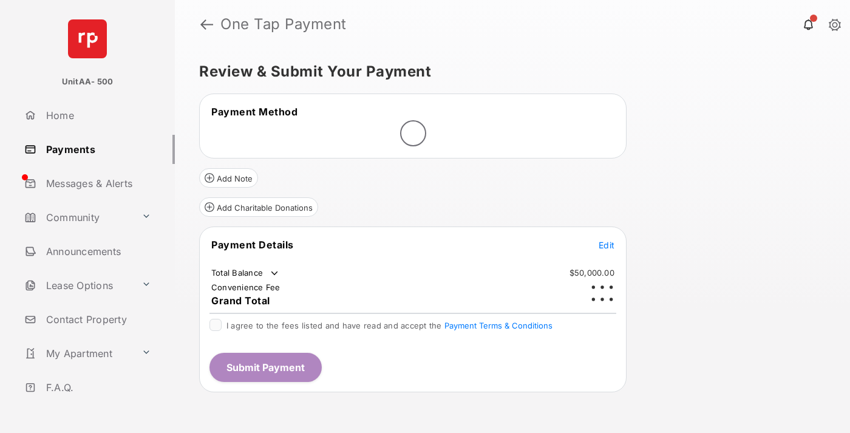 The width and height of the screenshot is (850, 433). Describe the element at coordinates (240, 300) in the screenshot. I see `span: Grand Total` at that location.